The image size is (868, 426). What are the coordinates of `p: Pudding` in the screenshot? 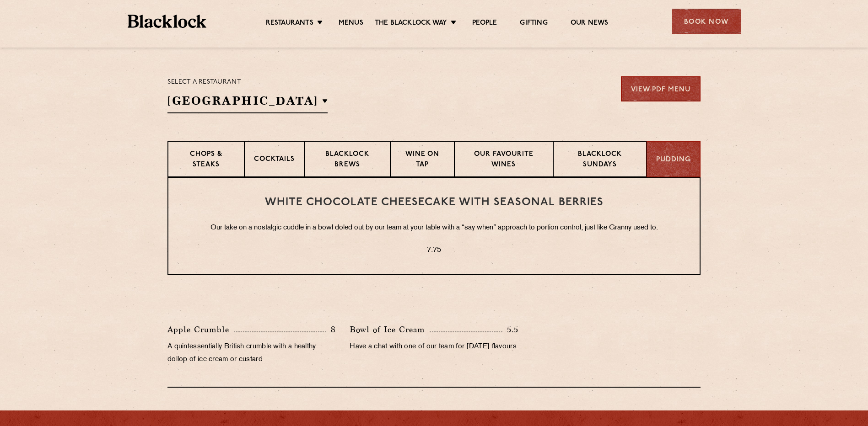 It's located at (673, 160).